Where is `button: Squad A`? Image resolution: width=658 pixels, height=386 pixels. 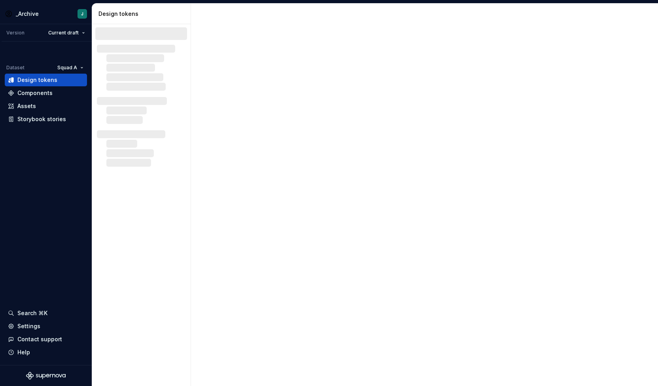 button: Squad A is located at coordinates (70, 68).